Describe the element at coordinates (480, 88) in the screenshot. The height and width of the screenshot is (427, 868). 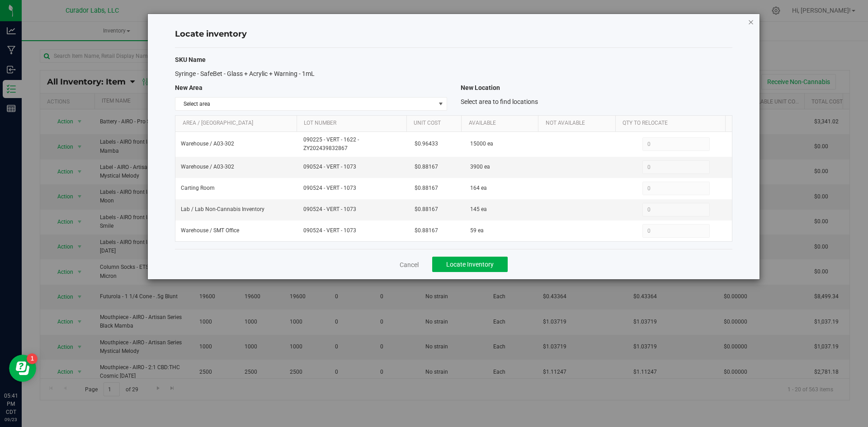
I see `span: New Location` at that location.